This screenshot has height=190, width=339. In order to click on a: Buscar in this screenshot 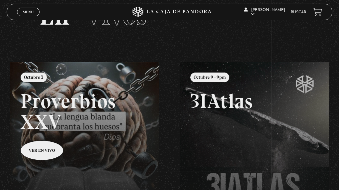, I will do `click(299, 12)`.